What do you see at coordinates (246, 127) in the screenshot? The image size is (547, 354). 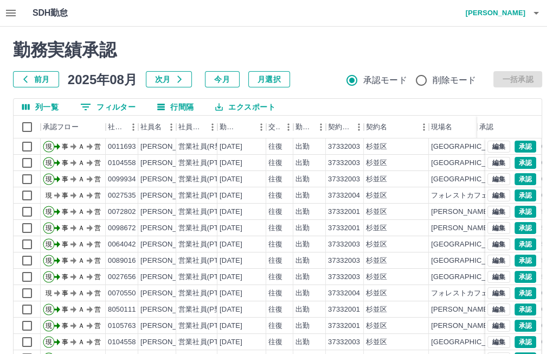 I see `button: ソート` at bounding box center [246, 127].